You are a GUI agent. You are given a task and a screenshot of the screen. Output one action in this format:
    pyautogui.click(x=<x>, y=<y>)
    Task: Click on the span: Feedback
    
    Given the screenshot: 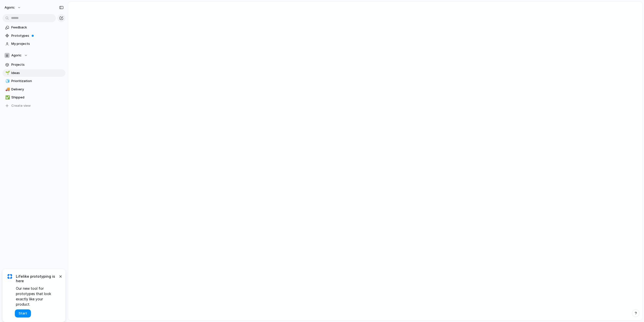 What is the action you would take?
    pyautogui.click(x=38, y=27)
    